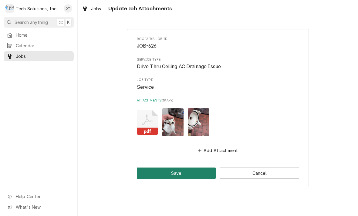 Image resolution: width=358 pixels, height=216 pixels. I want to click on button: Add Attachment, so click(218, 151).